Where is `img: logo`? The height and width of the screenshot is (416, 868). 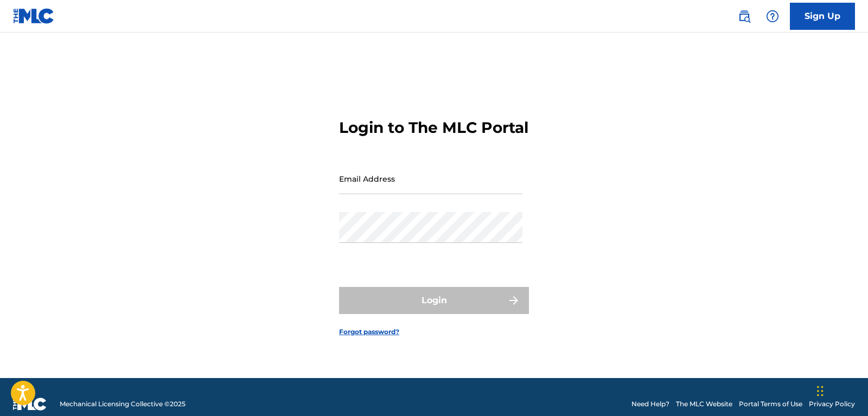 img: logo is located at coordinates (30, 404).